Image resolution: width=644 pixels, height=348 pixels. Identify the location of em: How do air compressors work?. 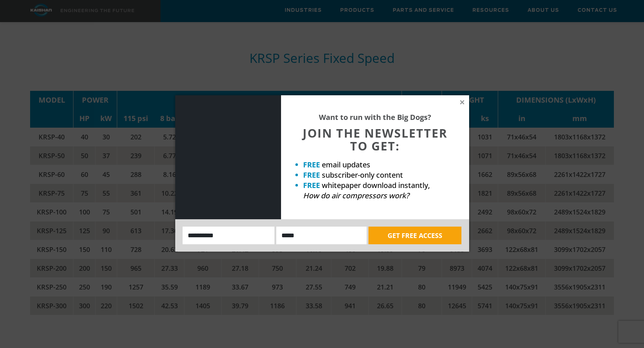
(356, 195).